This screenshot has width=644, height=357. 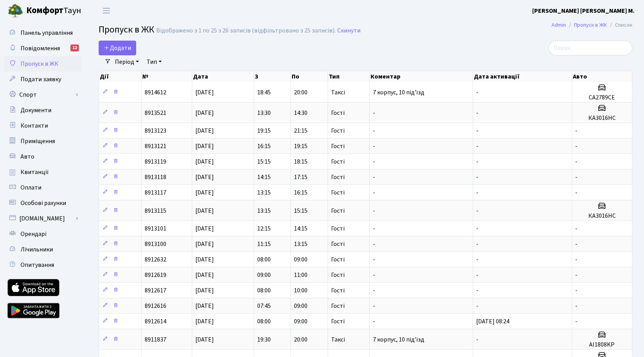 I want to click on a: Панель управління, so click(x=43, y=33).